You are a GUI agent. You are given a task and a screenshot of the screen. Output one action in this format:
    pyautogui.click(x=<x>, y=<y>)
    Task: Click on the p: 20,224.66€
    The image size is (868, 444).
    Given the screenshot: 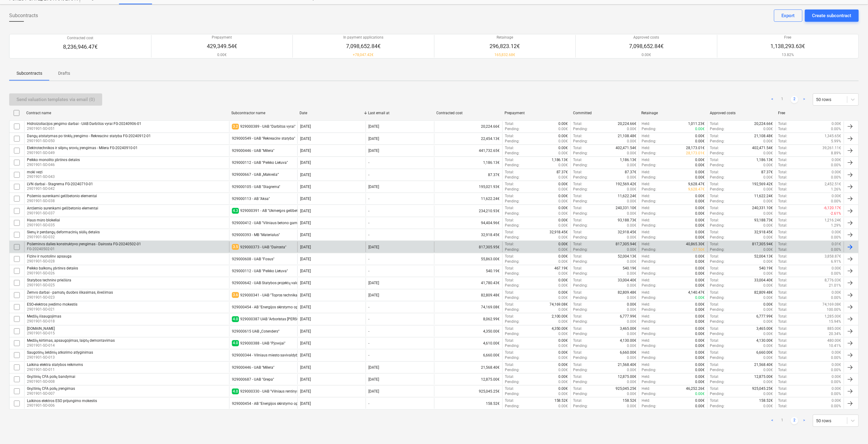 What is the action you would take?
    pyautogui.click(x=627, y=124)
    